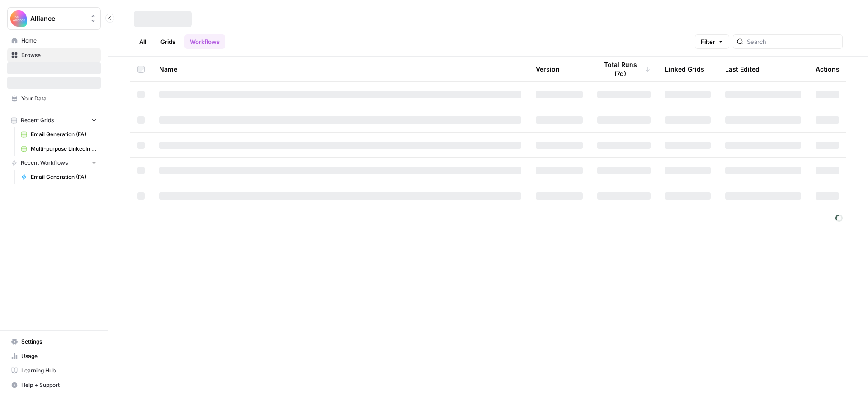 The width and height of the screenshot is (868, 396). Describe the element at coordinates (54, 356) in the screenshot. I see `a: Usage` at that location.